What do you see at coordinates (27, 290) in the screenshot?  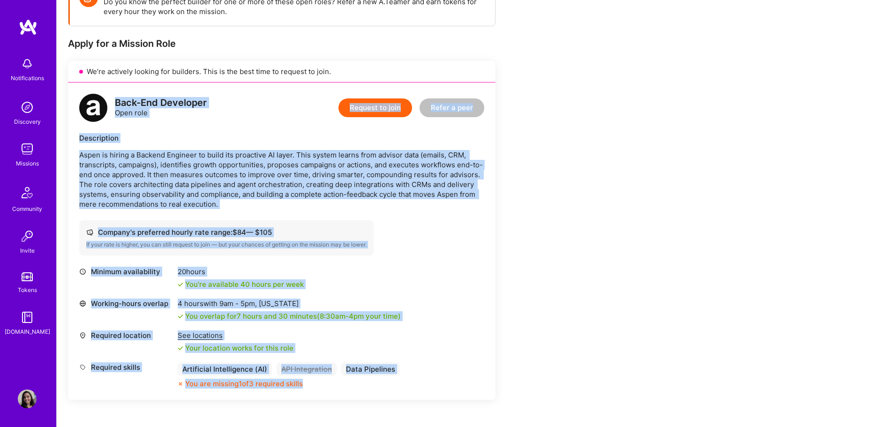 I see `div: Tokens` at bounding box center [27, 290].